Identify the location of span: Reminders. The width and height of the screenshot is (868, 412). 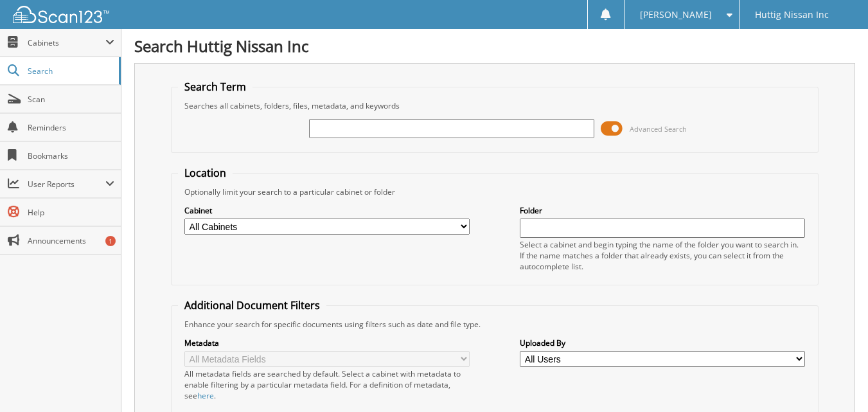
(70, 127).